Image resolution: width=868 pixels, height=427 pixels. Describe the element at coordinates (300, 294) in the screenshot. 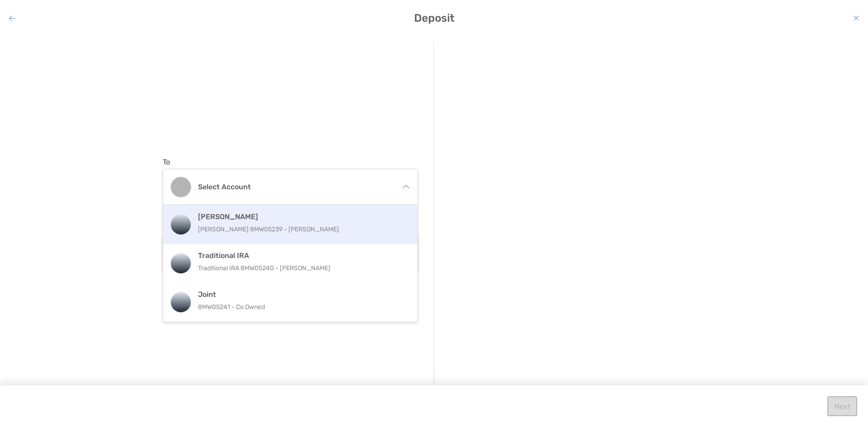

I see `h4: Joint` at that location.